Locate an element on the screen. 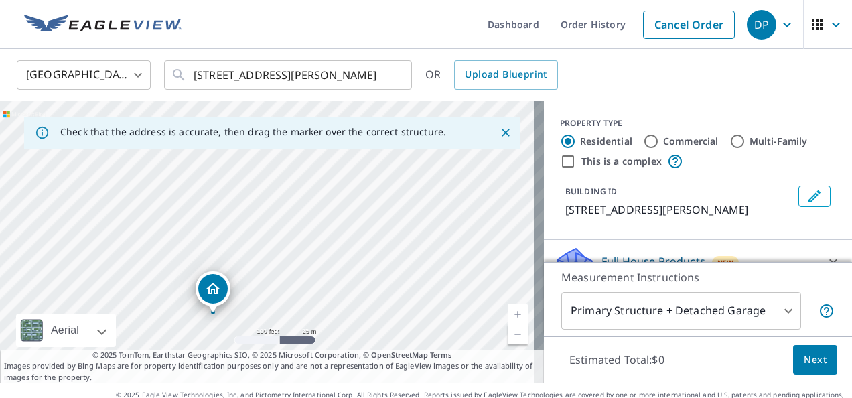 This screenshot has height=398, width=852. p: Measurement Instructions is located at coordinates (698, 277).